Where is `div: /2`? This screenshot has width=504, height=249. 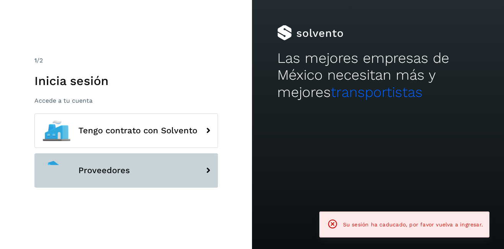
div: /2 is located at coordinates (126, 60).